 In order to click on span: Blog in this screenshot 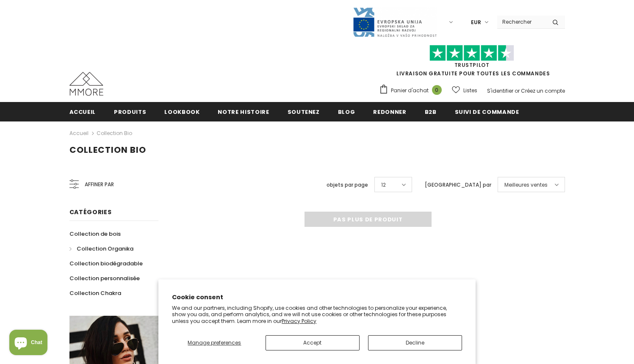, I will do `click(346, 112)`.